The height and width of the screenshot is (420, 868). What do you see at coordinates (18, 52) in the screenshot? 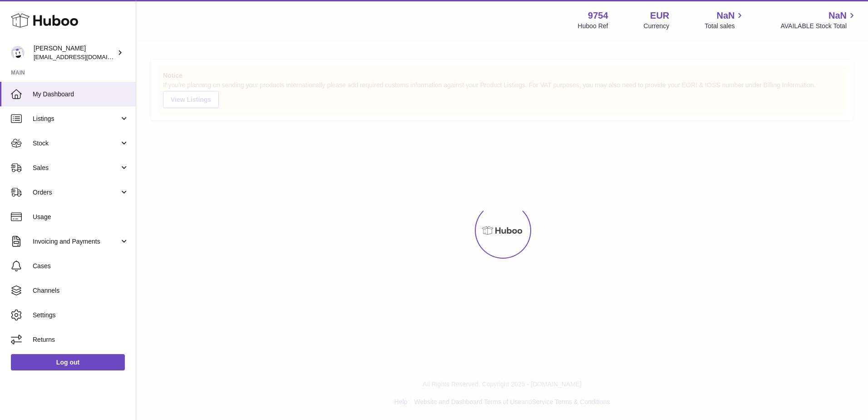
I see `img: internalAdmin-9754@internal.huboo.com` at bounding box center [18, 52].